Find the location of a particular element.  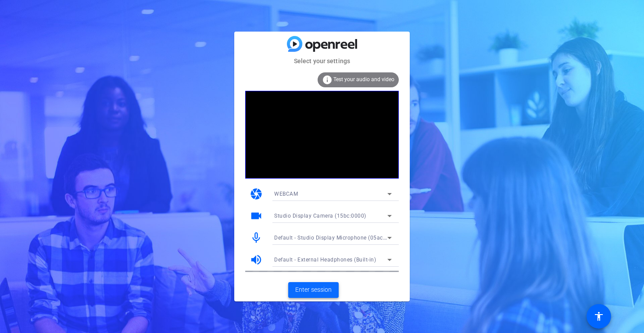

span: Default - External Headphones (Built-in) is located at coordinates (325, 260).